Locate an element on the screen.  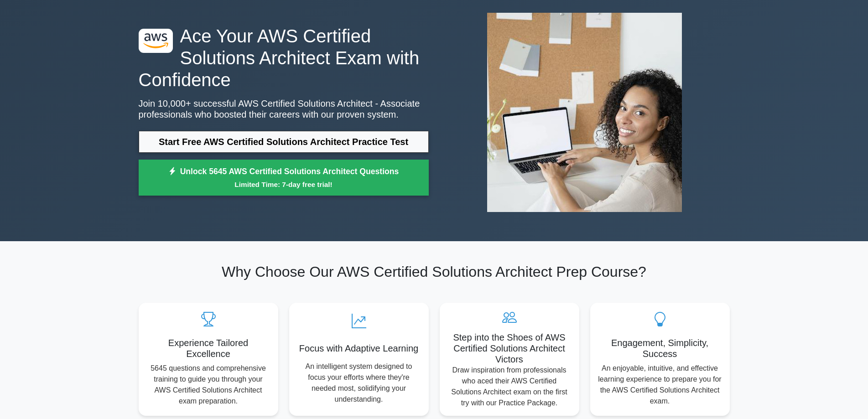
a: Start Free AWS Certified Solutions Architect Practice Test is located at coordinates (284, 141).